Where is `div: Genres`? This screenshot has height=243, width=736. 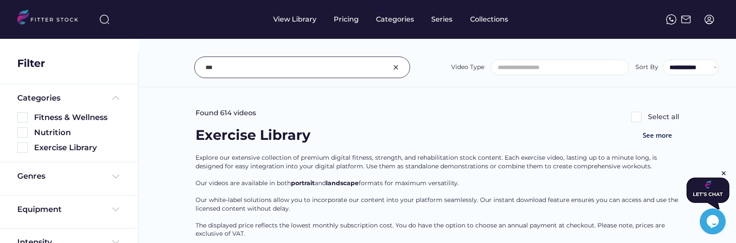 div: Genres is located at coordinates (31, 176).